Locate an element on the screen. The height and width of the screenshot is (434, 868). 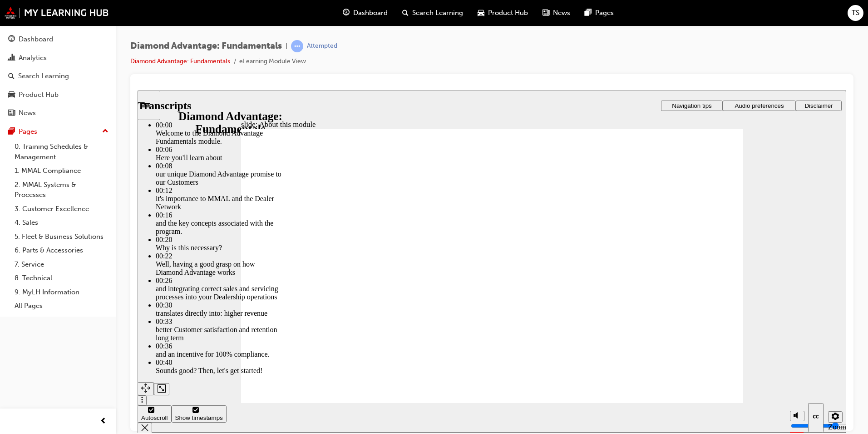
a: mmal is located at coordinates (57, 13).